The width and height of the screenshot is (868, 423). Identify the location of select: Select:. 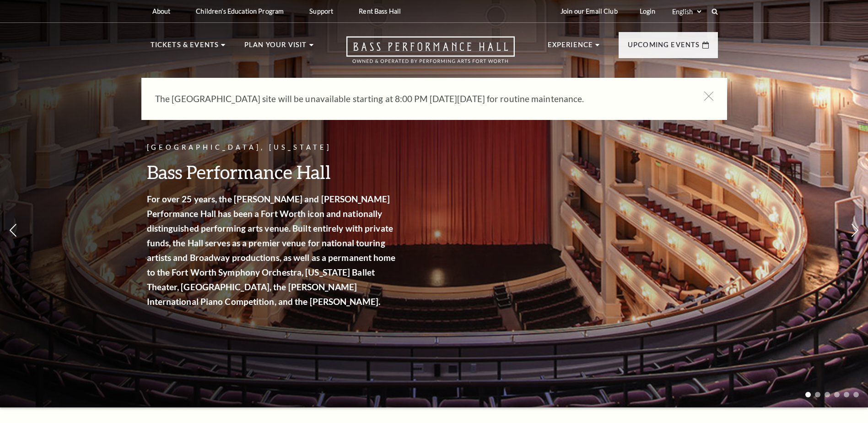
(686, 12).